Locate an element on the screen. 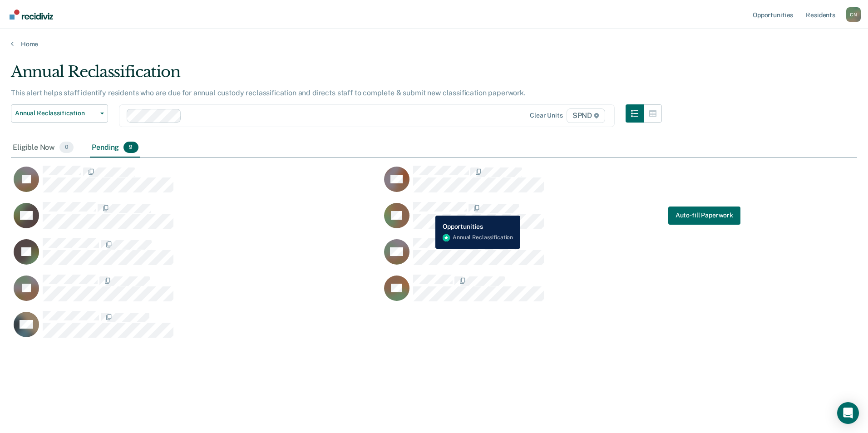  a: Navigate to form link is located at coordinates (704, 216).